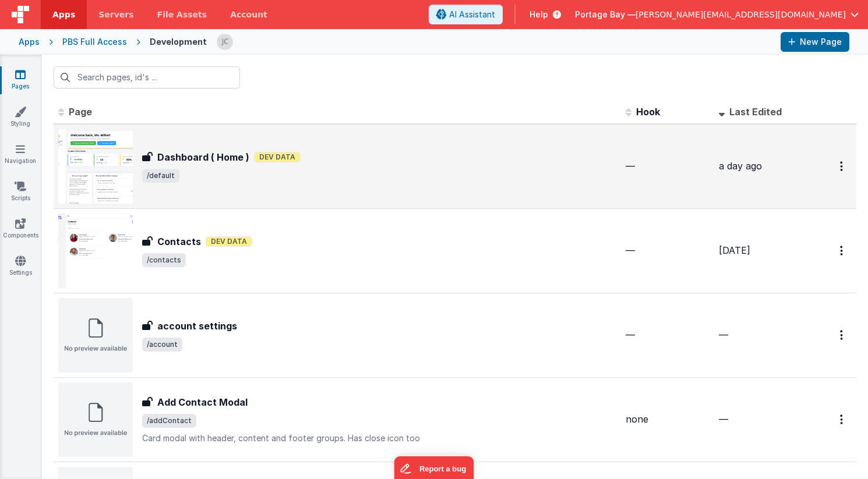  Describe the element at coordinates (815, 42) in the screenshot. I see `button: New Page` at that location.